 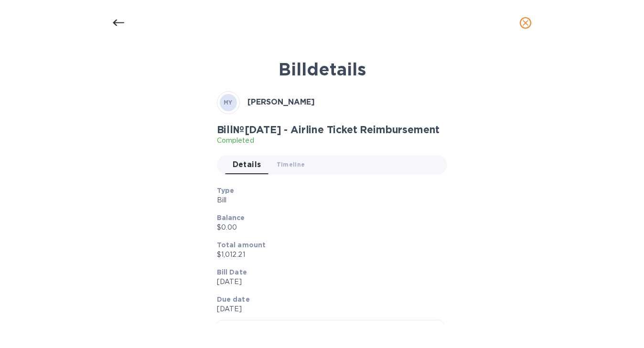 What do you see at coordinates (226, 190) in the screenshot?
I see `b: Type` at bounding box center [226, 190].